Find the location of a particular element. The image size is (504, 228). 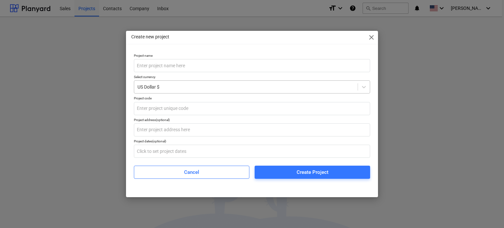

div: Cancel is located at coordinates (192, 172).